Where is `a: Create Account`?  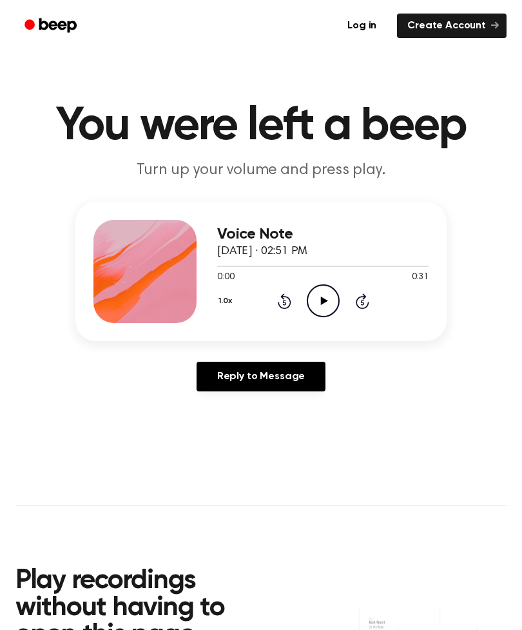
a: Create Account is located at coordinates (452, 26).